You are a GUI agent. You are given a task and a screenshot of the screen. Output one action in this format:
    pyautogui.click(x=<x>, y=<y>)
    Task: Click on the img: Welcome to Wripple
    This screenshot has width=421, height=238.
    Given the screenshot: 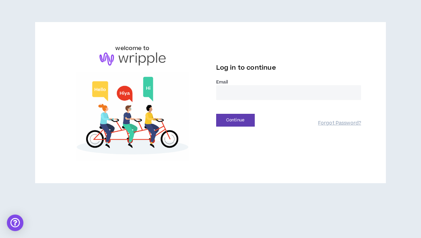 What is the action you would take?
    pyautogui.click(x=133, y=117)
    